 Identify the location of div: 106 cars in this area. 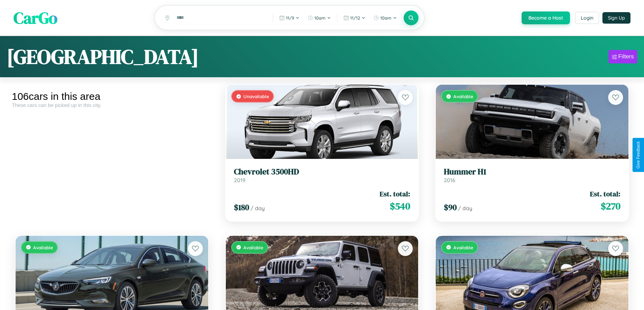
(112, 97).